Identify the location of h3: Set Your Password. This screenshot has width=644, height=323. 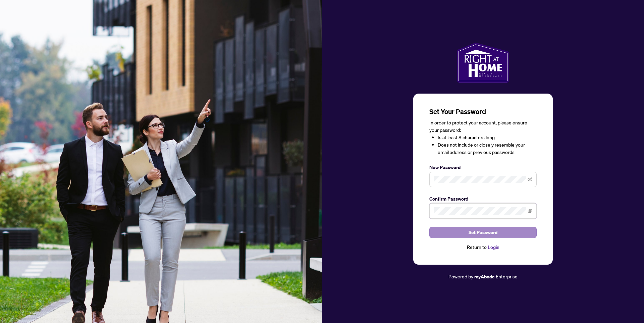
(483, 112).